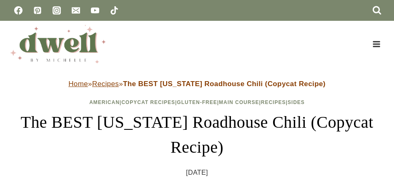  What do you see at coordinates (38, 10) in the screenshot?
I see `a: Pinterest` at bounding box center [38, 10].